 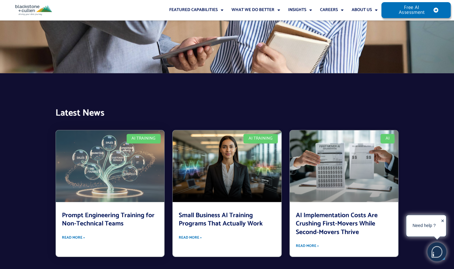 What do you see at coordinates (337, 224) in the screenshot?
I see `a: AI Implementation Costs Are Crushing First-Movers While Second-Movers Thrive` at bounding box center [337, 224].